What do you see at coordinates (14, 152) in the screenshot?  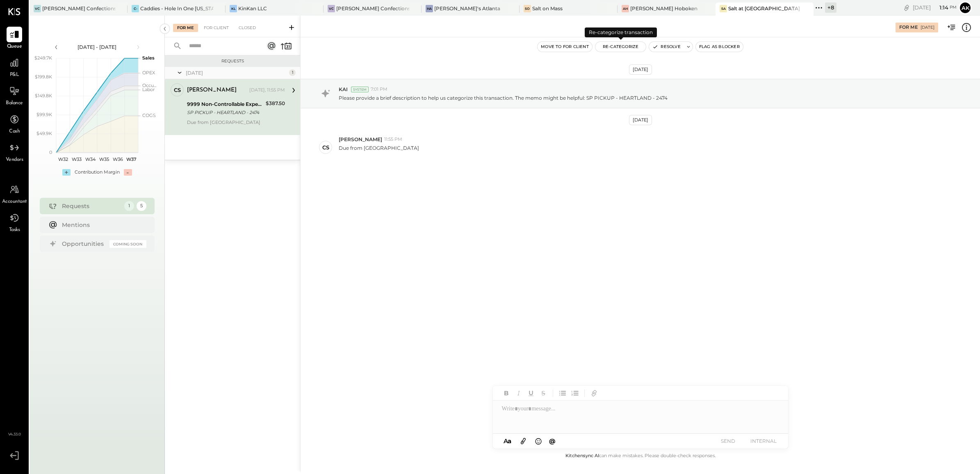 I see `a: Vendors` at bounding box center [14, 152].